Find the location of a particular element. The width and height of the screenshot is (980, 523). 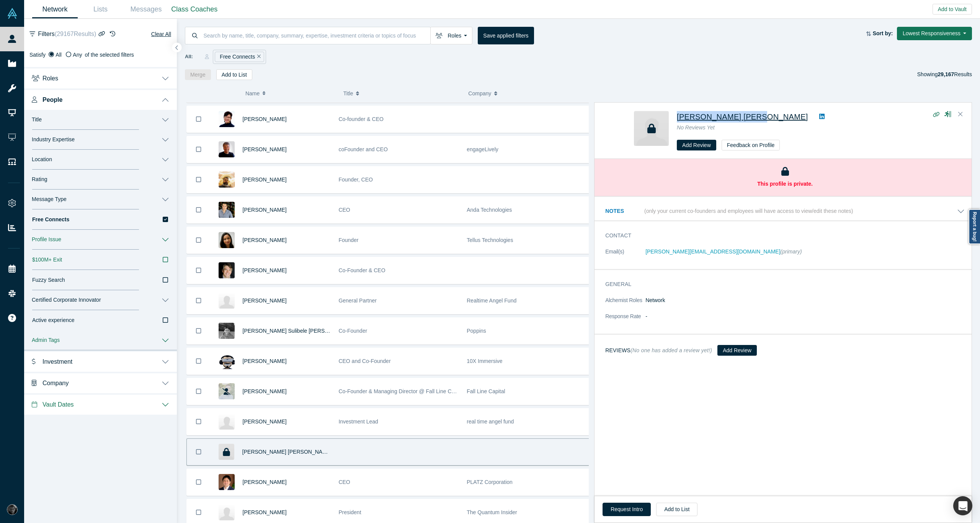

button: Feedback on Profile is located at coordinates (751, 145).